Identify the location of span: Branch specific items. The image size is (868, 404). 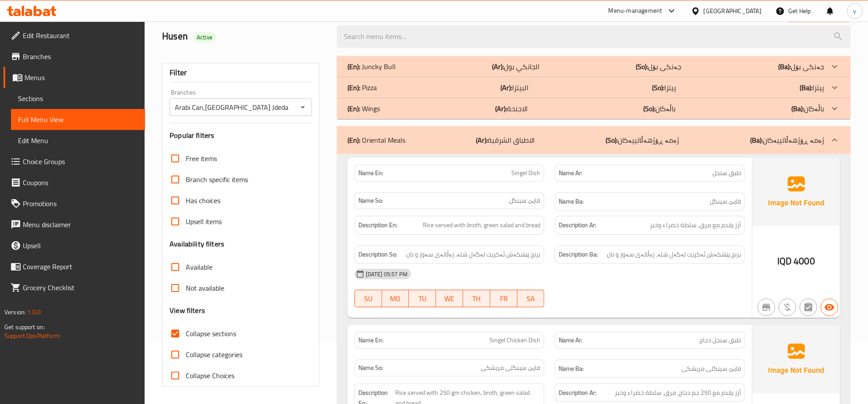
(217, 180).